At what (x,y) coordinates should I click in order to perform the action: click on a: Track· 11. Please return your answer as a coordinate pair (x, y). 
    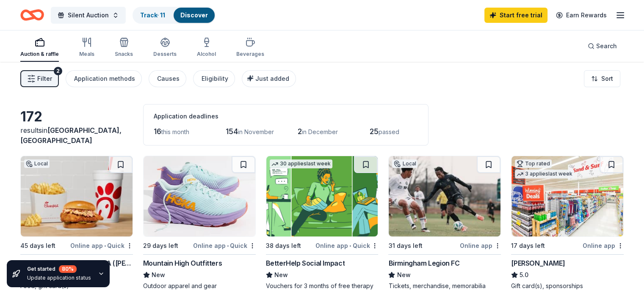
    Looking at the image, I should click on (152, 15).